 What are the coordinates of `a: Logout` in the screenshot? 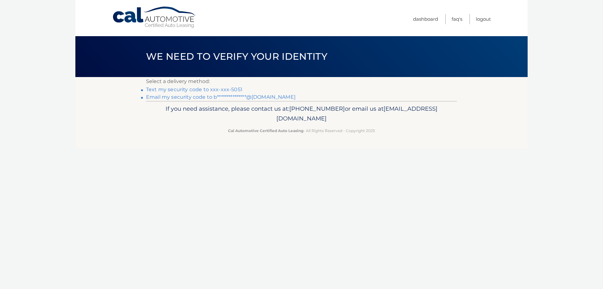 It's located at (483, 19).